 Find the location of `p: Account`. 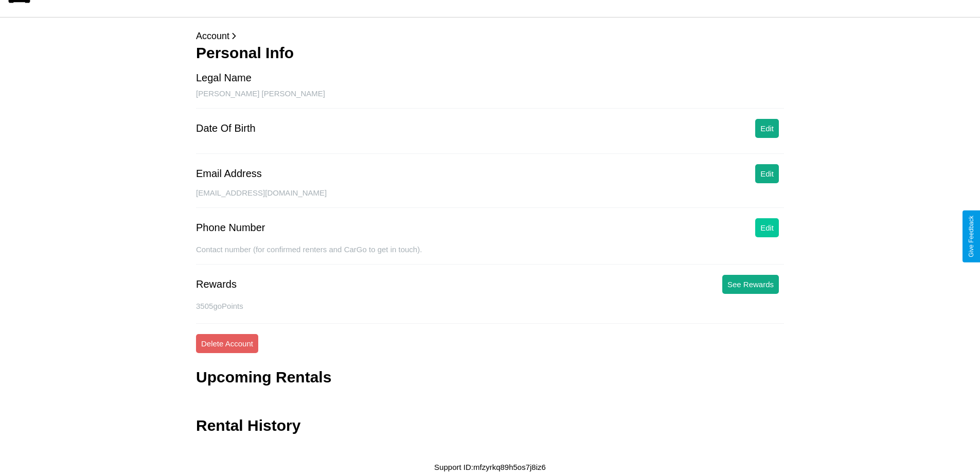

p: Account is located at coordinates (490, 36).